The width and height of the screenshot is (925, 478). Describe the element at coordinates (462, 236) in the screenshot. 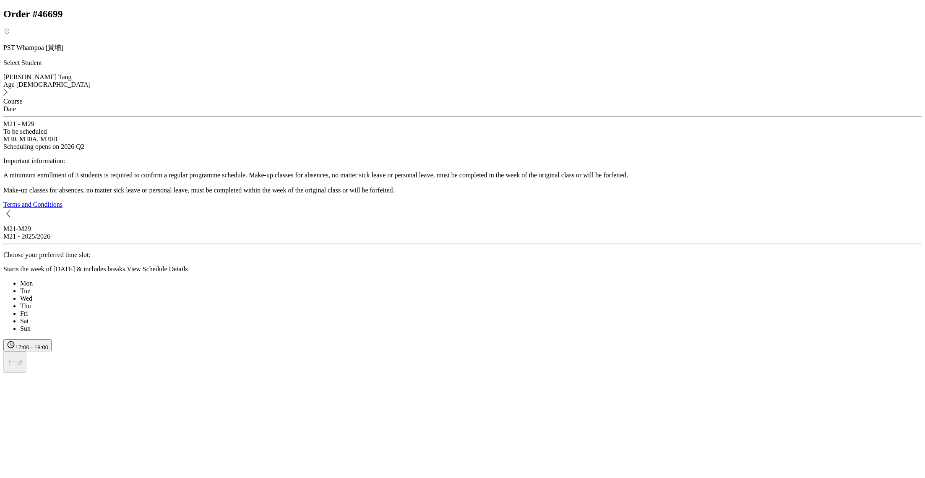

I see `div: M21 - 2025/2026` at that location.